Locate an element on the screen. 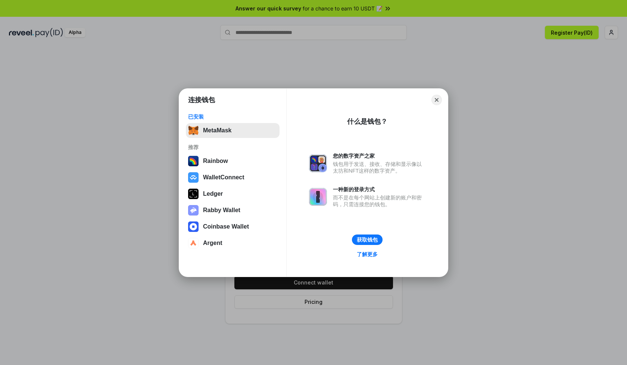 This screenshot has height=365, width=627. div: Ledger is located at coordinates (213, 194).